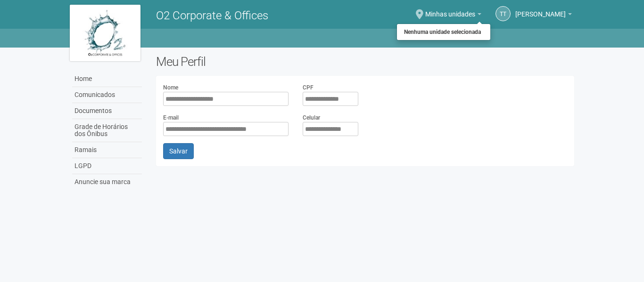 This screenshot has width=644, height=282. What do you see at coordinates (105, 33) in the screenshot?
I see `img: logo.jpg` at bounding box center [105, 33].